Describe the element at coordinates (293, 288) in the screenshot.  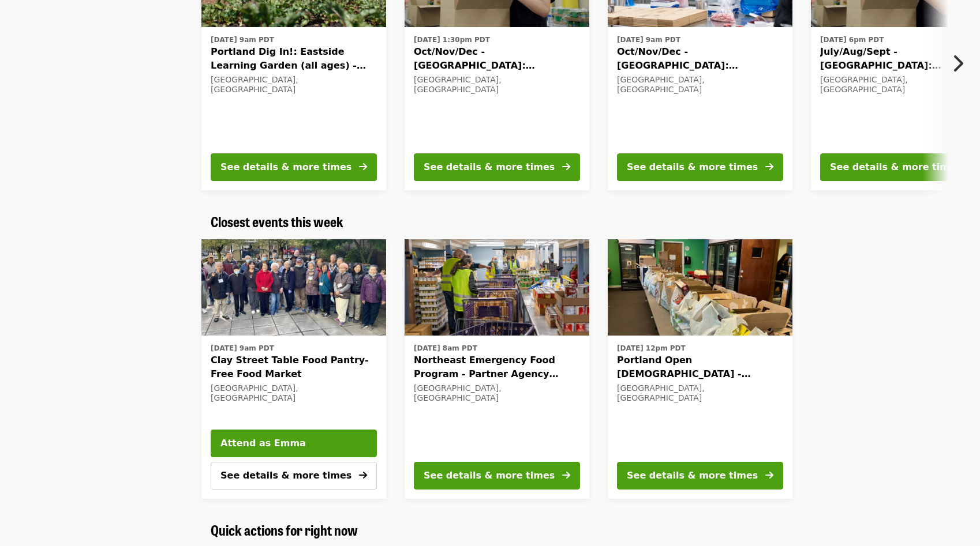
I see `img: Clay Street Table Food Pantry- Free Food Market organized by Oregon Food Bank` at that location.